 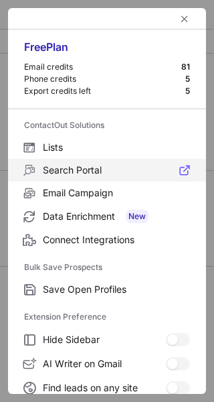 I want to click on label: Hide Sidebar, so click(x=107, y=339).